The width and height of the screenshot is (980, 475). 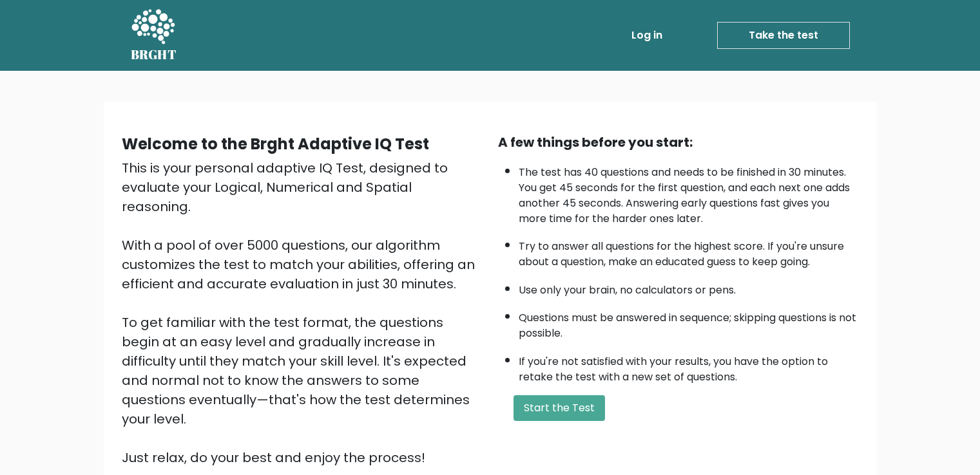 I want to click on div: This is your personal adaptive IQ Test, designed to evaluate your Logical, Numerical and Spatial ..., so click(x=302, y=313).